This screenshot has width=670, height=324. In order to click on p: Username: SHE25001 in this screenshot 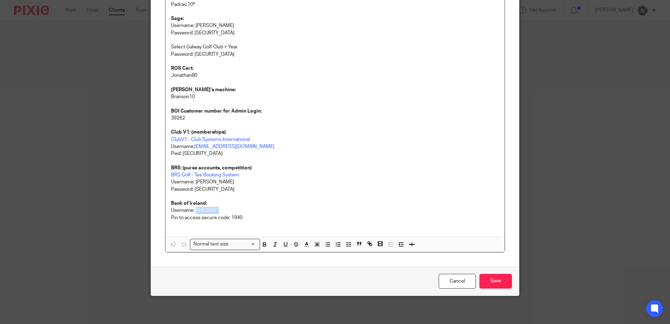, I will do `click(335, 210)`.